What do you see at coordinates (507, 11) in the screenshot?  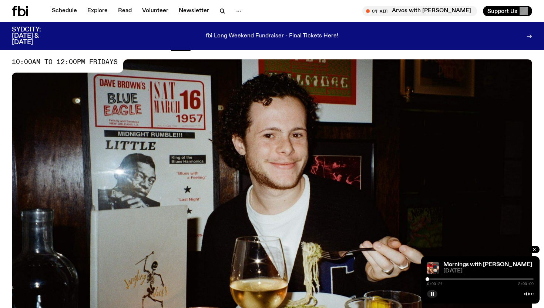 I see `button: Support Us` at bounding box center [507, 11].